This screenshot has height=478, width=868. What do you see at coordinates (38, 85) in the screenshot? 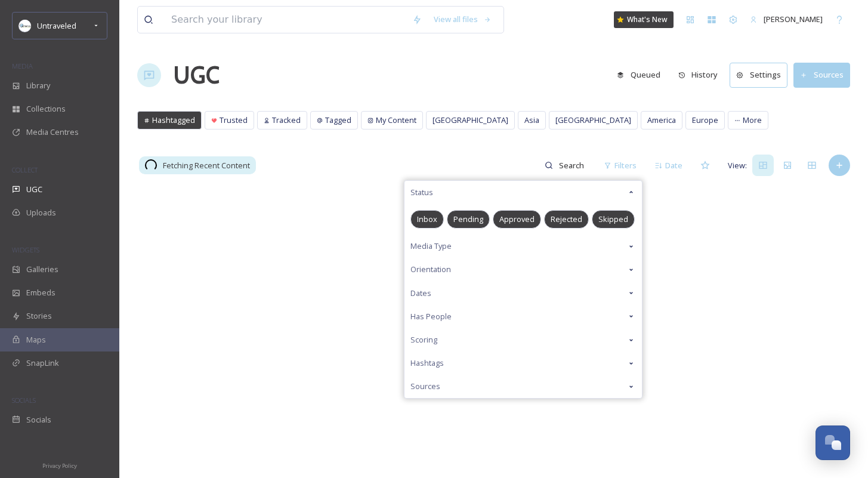
I see `span: Library` at bounding box center [38, 85].